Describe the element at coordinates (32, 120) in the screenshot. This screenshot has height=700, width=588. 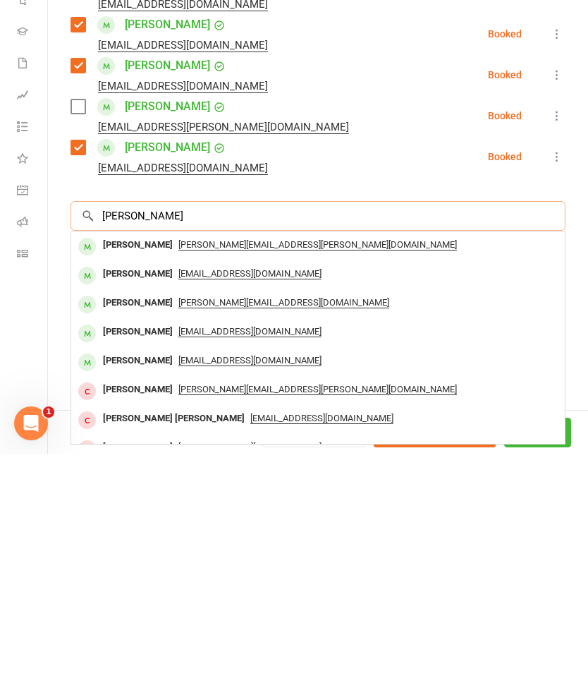
I see `a: People` at that location.